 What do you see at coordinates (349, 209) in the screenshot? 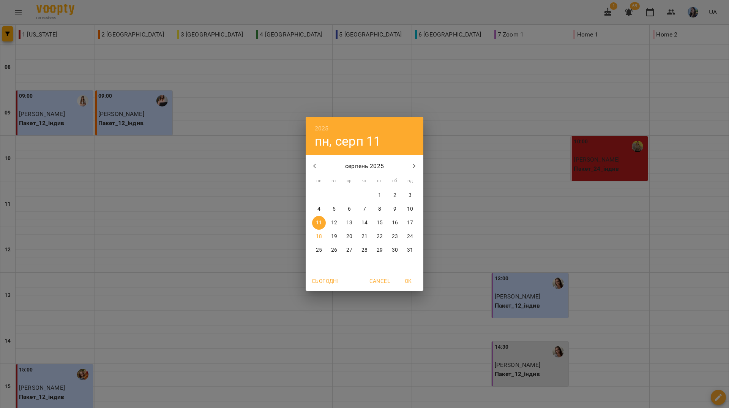
I see `button: 6` at bounding box center [349, 209].